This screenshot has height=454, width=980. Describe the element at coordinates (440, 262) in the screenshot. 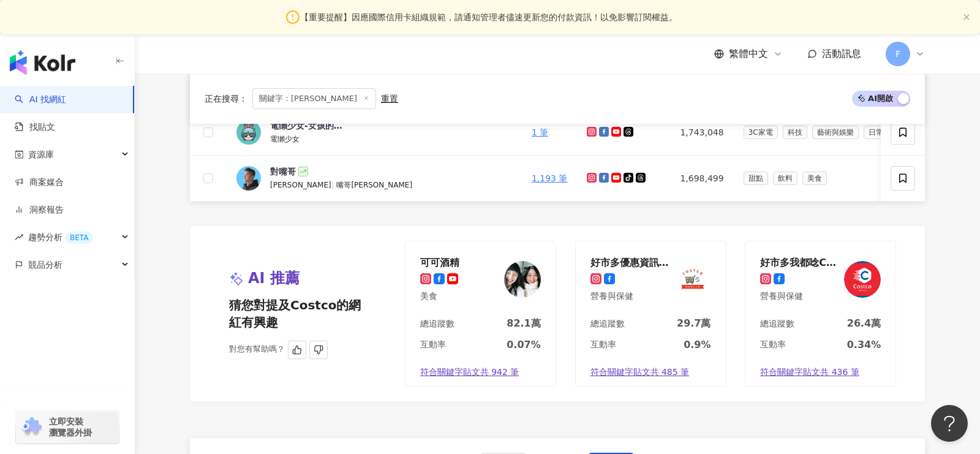

I see `div: 可可酒精` at that location.